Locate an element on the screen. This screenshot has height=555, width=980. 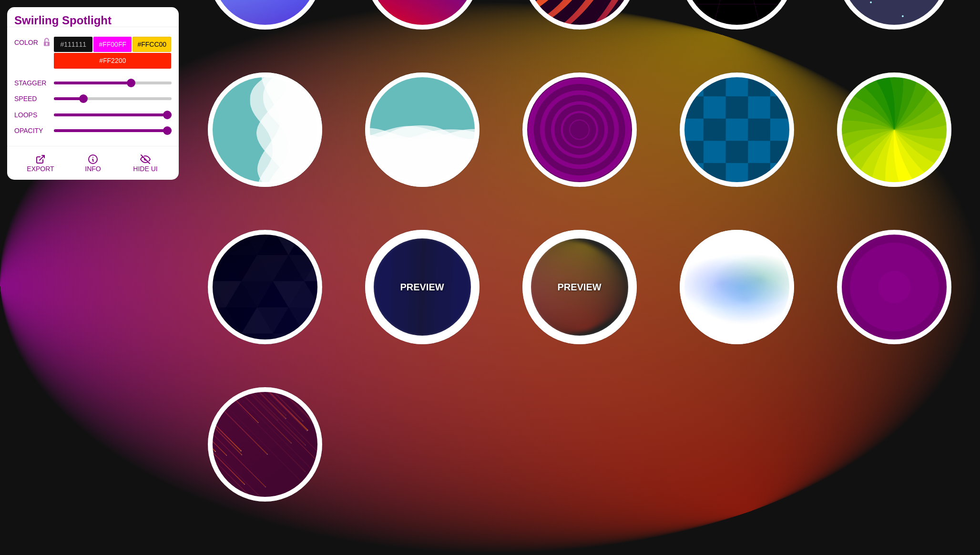
button: horizontal flowing waves animated divider is located at coordinates (423, 130).